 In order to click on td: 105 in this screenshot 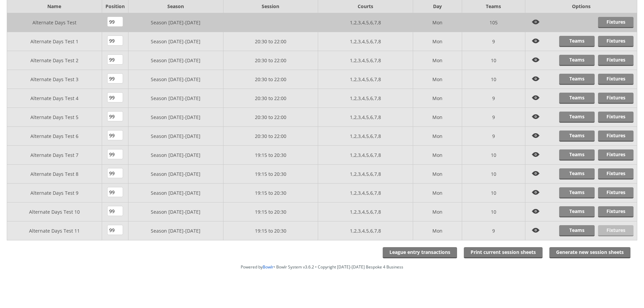, I will do `click(494, 22)`.